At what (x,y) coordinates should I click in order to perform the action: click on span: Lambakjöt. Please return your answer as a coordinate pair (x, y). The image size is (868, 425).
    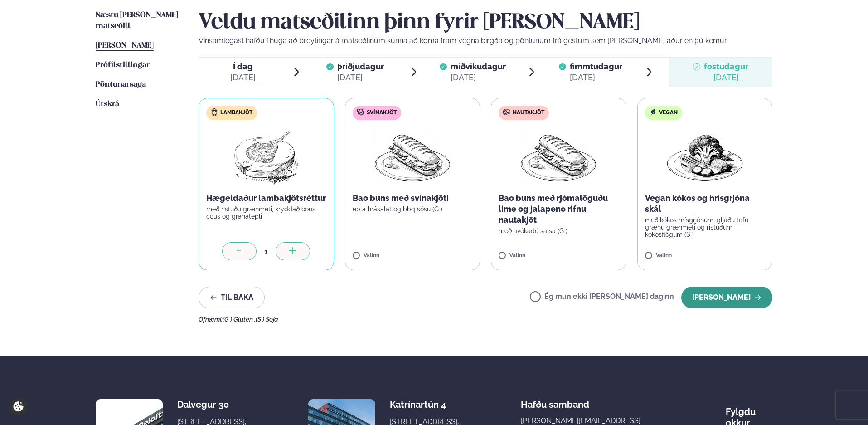
    Looking at the image, I should click on (236, 113).